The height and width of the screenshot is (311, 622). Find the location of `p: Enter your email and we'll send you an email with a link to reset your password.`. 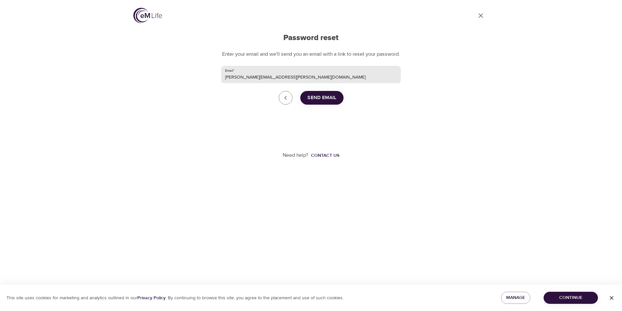

p: Enter your email and we'll send you an email with a link to reset your password. is located at coordinates (311, 54).